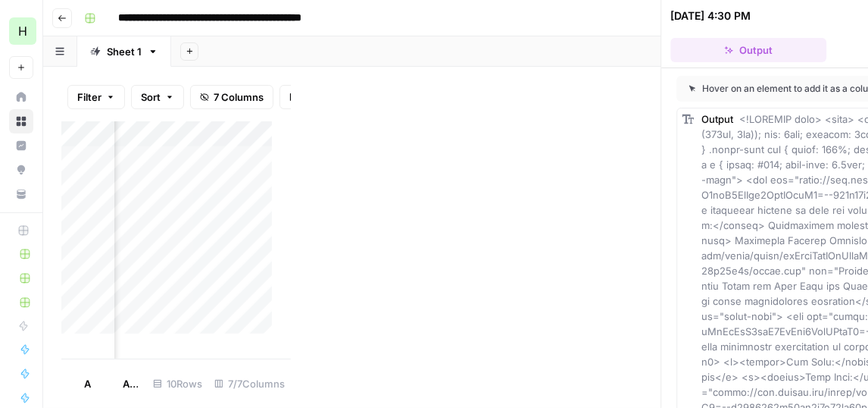 Image resolution: width=868 pixels, height=408 pixels. What do you see at coordinates (81, 383) in the screenshot?
I see `button: Add Row` at bounding box center [81, 383].